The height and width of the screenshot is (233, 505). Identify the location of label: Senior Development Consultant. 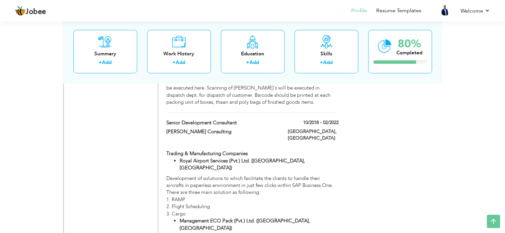
(222, 123).